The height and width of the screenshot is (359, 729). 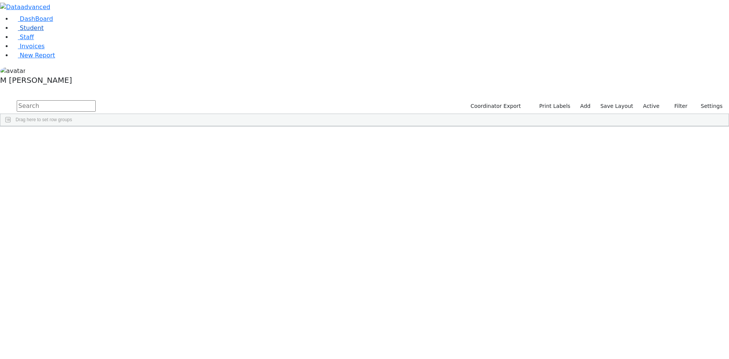 What do you see at coordinates (23, 37) in the screenshot?
I see `a: Staff` at bounding box center [23, 37].